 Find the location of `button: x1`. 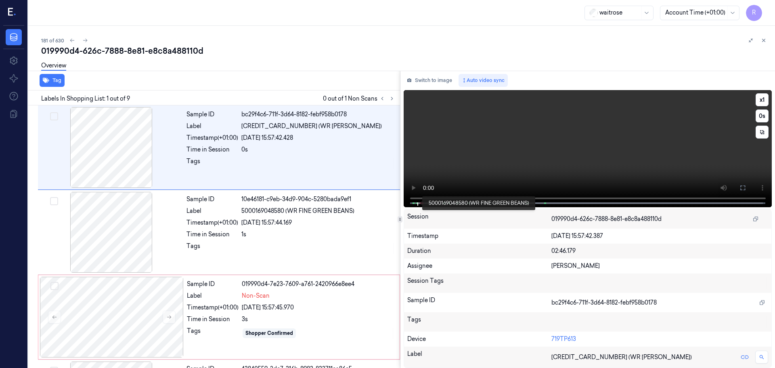

button: x1 is located at coordinates (762, 100).